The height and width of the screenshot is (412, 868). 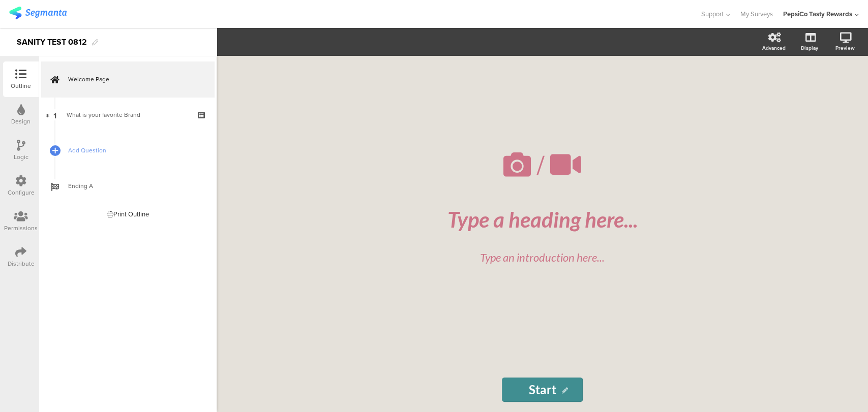 What do you see at coordinates (127, 115) in the screenshot?
I see `a: 1 What is your favorite Brand` at bounding box center [127, 115].